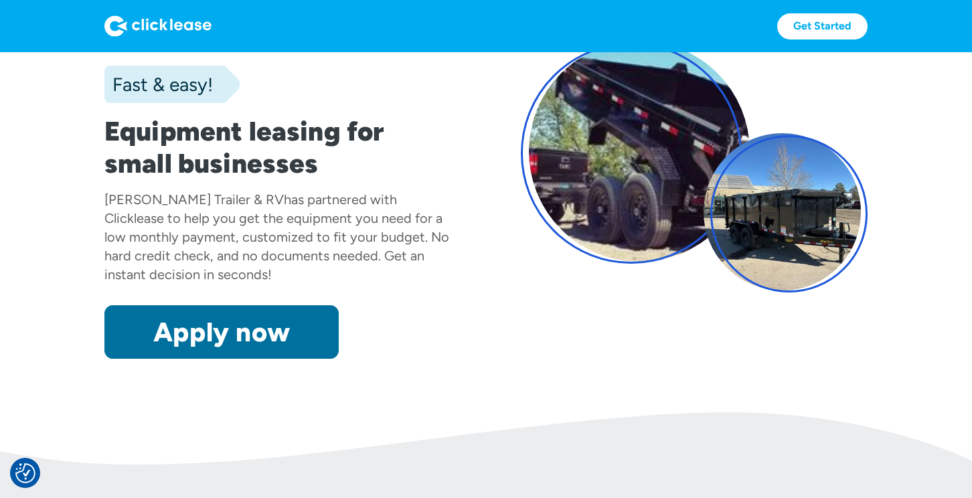 This screenshot has width=972, height=498. Describe the element at coordinates (278, 147) in the screenshot. I see `h1: Equipment leasing for small businesses` at that location.